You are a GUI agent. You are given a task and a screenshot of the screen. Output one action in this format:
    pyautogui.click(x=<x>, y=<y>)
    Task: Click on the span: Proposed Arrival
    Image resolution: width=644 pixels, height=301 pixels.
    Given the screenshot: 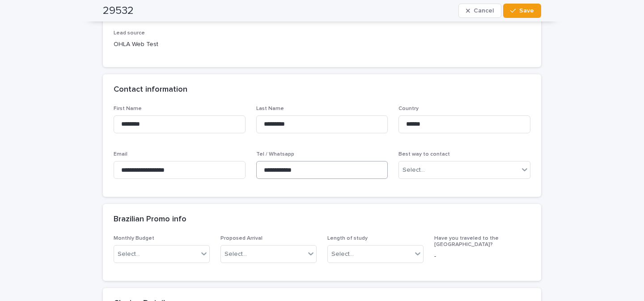 What is the action you would take?
    pyautogui.click(x=241, y=238)
    